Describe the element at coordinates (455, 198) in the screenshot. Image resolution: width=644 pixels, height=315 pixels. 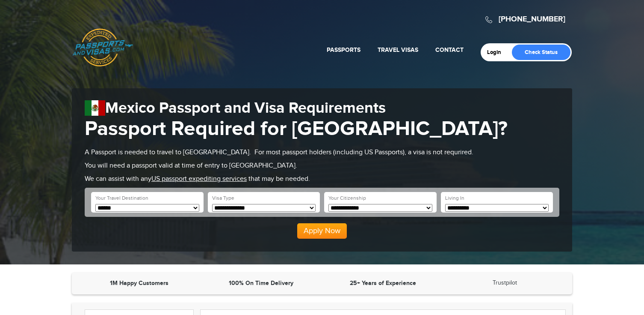
I see `label: Living In` at that location.